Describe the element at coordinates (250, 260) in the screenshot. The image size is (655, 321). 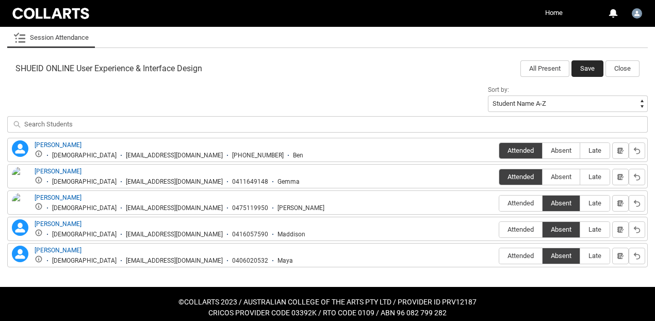
I see `div: 0406020532` at that location.